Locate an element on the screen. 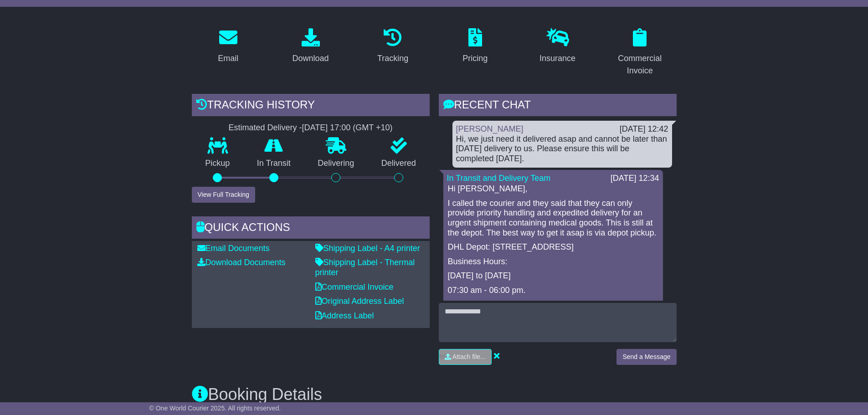  a: Original Address Label is located at coordinates (360, 301).